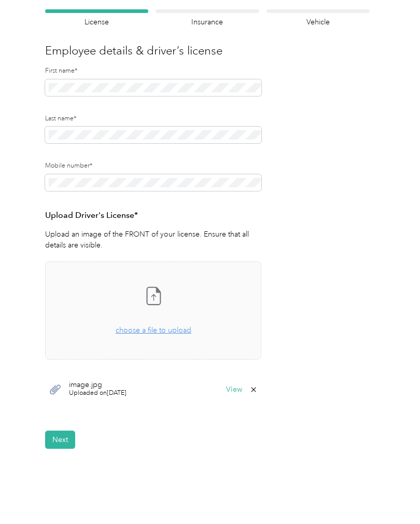  I want to click on h3: Upload Driver's License*, so click(153, 215).